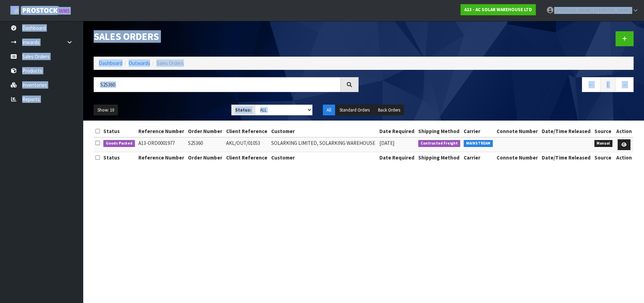 The image size is (644, 303). Describe the element at coordinates (243, 109) in the screenshot. I see `strong: Status:` at that location.